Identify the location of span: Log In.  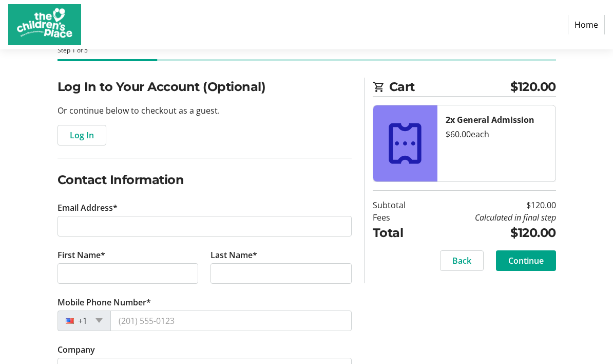
(82, 135).